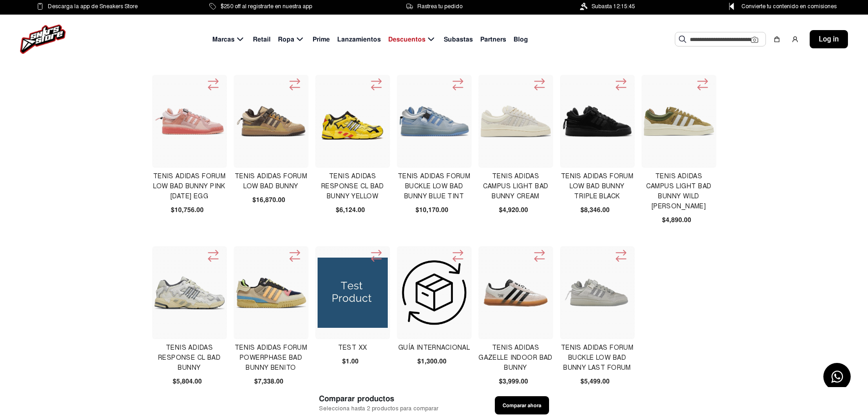 This screenshot has height=419, width=868. I want to click on span: $4,920.00, so click(514, 210).